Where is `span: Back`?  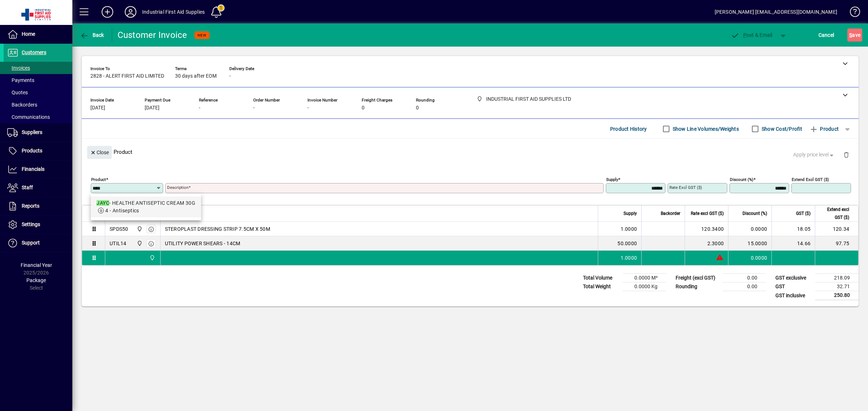
span: Back is located at coordinates (92, 35).